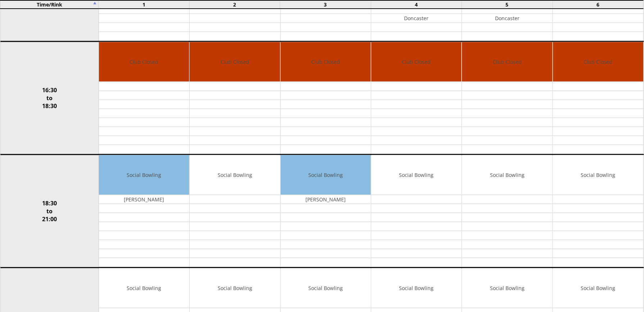  What do you see at coordinates (235, 4) in the screenshot?
I see `td: 2` at bounding box center [235, 4].